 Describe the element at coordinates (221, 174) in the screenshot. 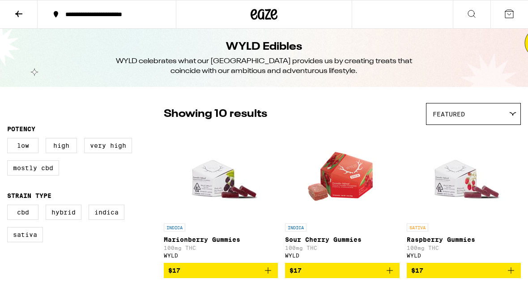

I see `img: WYLD - Marionberry Gummies` at that location.